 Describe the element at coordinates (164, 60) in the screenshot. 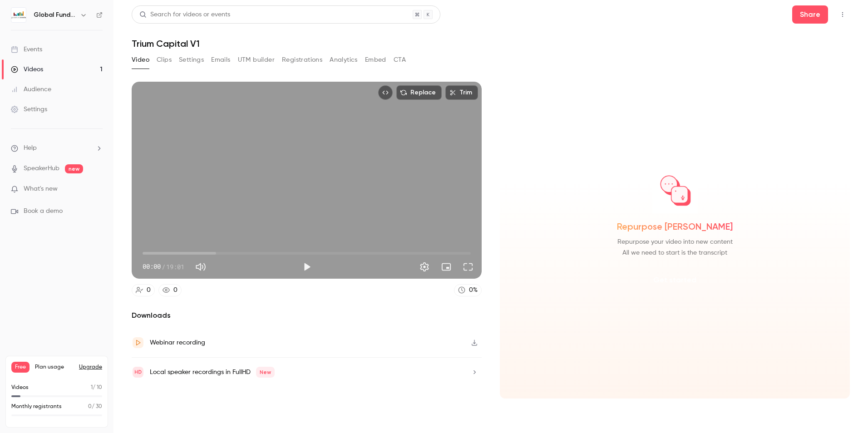

I see `button: Clips` at that location.